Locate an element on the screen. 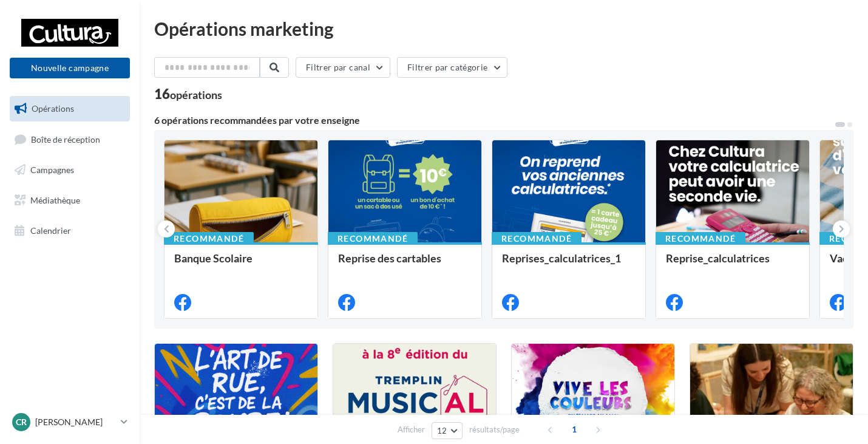 This screenshot has height=444, width=868. a: Campagnes is located at coordinates (70, 170).